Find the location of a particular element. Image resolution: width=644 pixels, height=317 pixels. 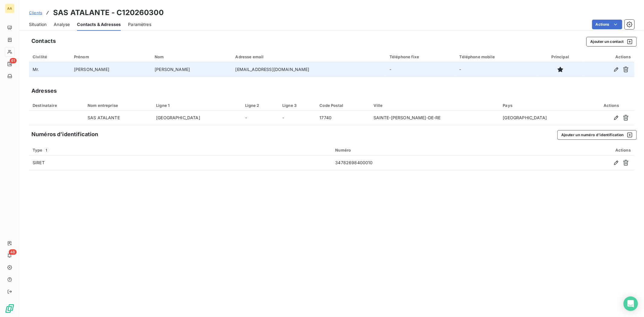

div: Ville is located at coordinates (434, 105).